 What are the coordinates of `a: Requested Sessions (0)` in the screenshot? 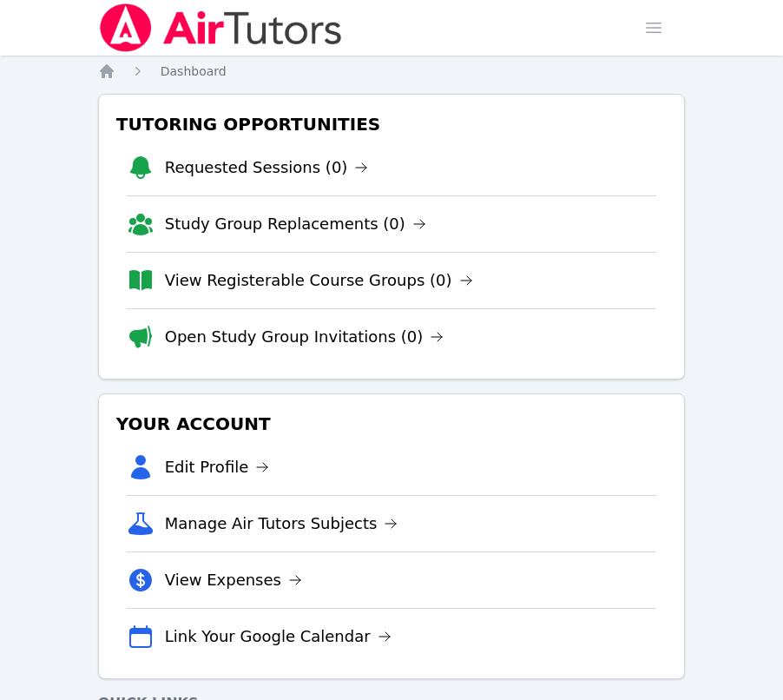 It's located at (266, 167).